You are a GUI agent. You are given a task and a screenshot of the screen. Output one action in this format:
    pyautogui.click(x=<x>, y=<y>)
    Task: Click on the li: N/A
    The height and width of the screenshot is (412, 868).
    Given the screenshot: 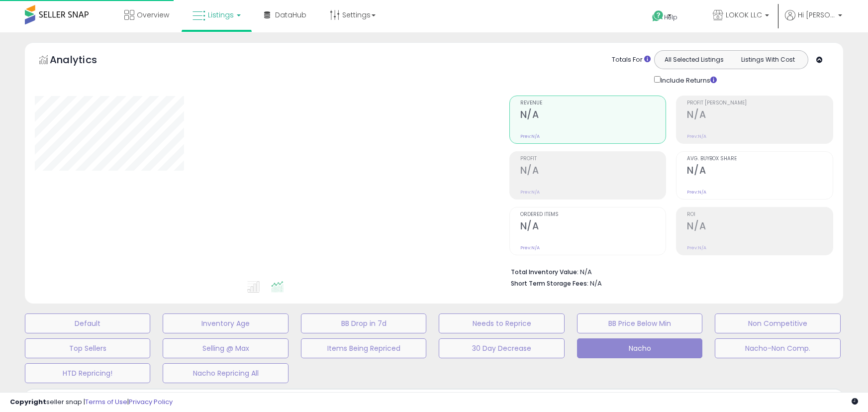 What is the action you would take?
    pyautogui.click(x=668, y=271)
    